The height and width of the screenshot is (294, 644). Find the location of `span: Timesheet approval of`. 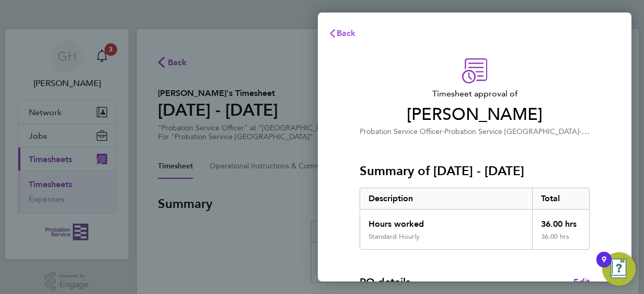

span: Timesheet approval of is located at coordinates (475, 94).